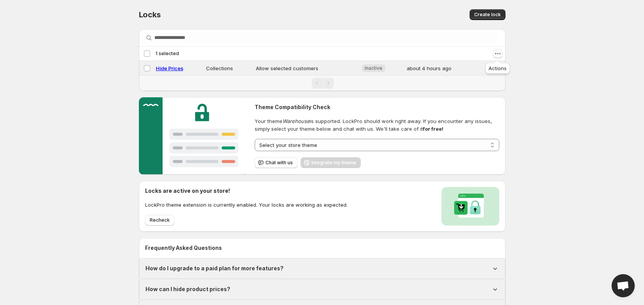 The image size is (644, 305). I want to click on td: Collections, so click(228, 68).